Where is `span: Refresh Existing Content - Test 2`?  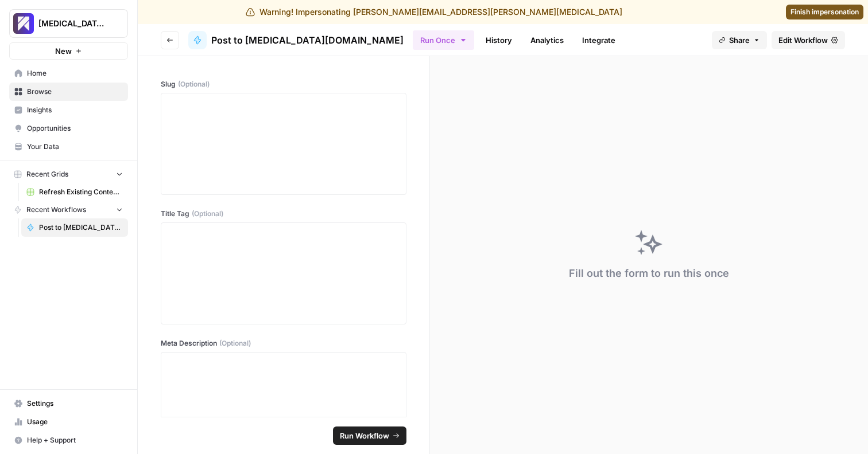
span: Refresh Existing Content - Test 2 is located at coordinates (81, 192).